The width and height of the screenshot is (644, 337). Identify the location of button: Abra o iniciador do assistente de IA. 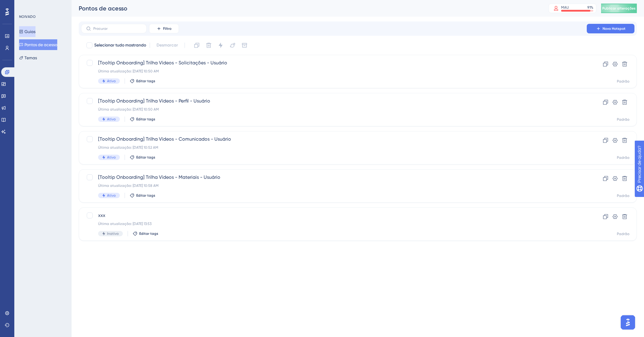
(9, 9).